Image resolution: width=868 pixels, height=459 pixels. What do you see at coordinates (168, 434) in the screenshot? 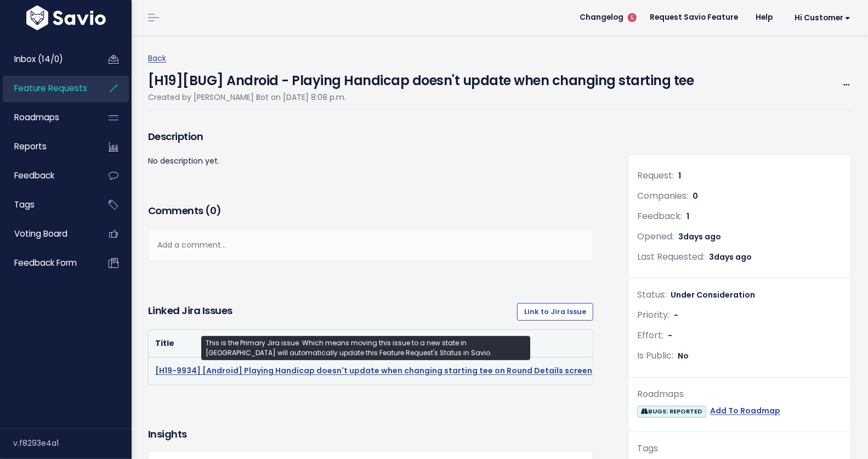
I see `h3: Insights` at bounding box center [168, 434].